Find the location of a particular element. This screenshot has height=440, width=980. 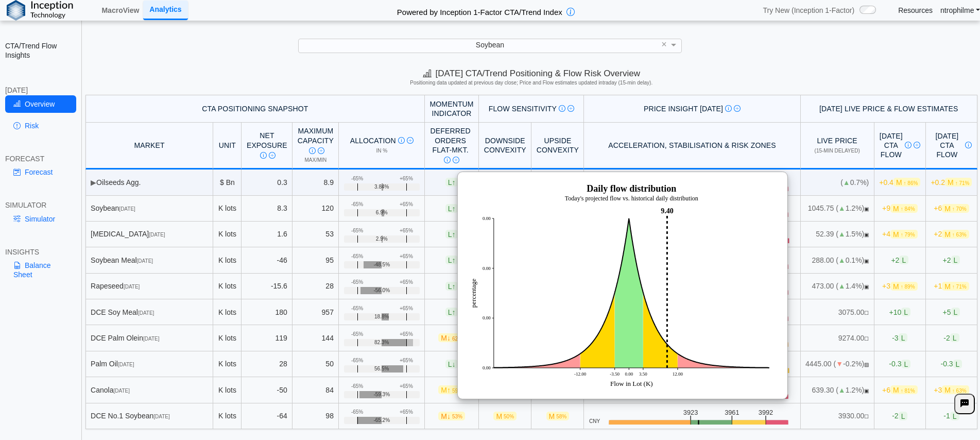

span: ↑ 71% is located at coordinates (962, 183).